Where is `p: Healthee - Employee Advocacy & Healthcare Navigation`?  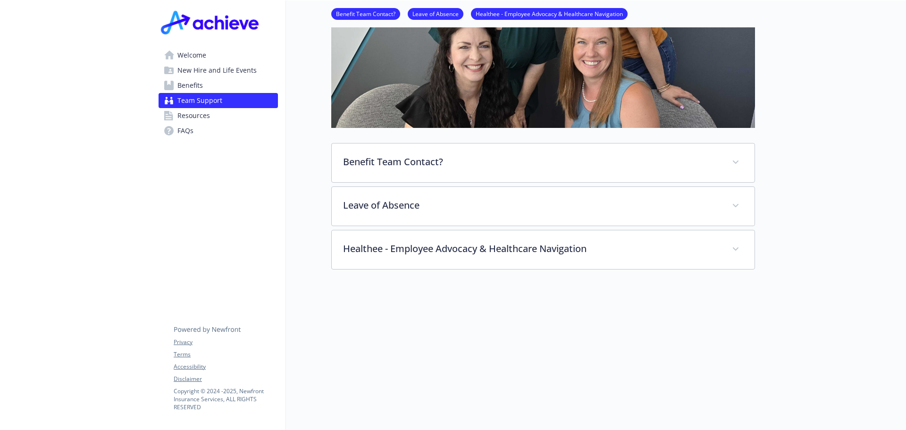 p: Healthee - Employee Advocacy & Healthcare Navigation is located at coordinates (532, 249).